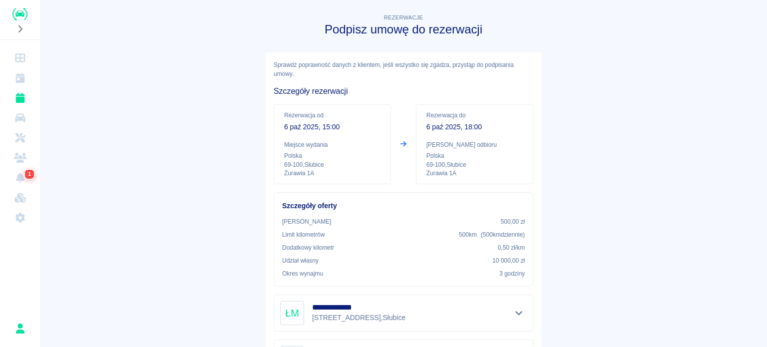 The width and height of the screenshot is (767, 347). I want to click on button: Rafał Płaza, so click(20, 329).